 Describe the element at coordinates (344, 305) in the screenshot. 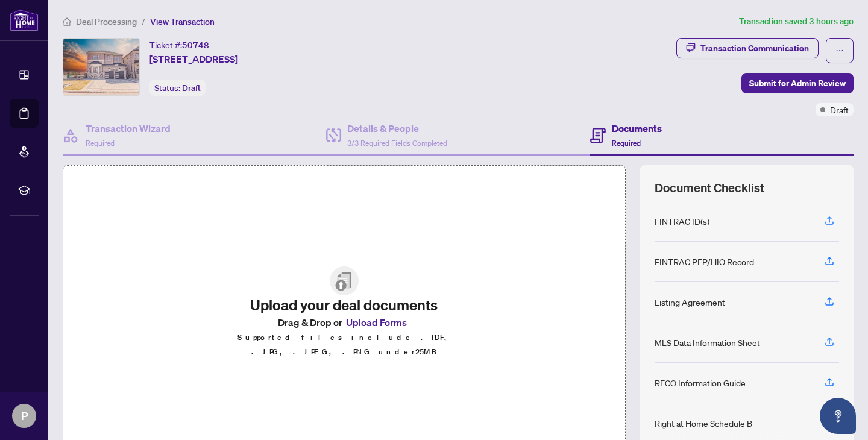

I see `h2: Upload your deal documents` at that location.